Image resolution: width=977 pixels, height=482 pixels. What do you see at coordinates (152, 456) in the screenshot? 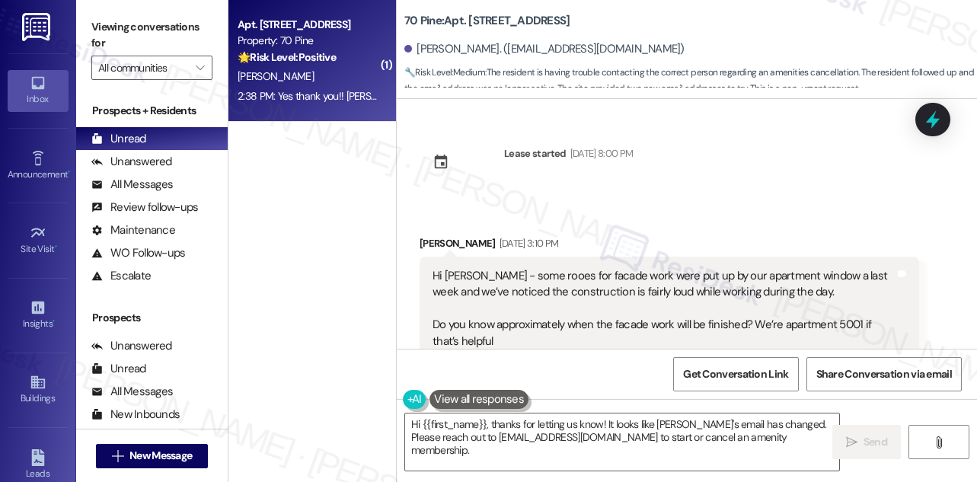
I see `button: New Message` at bounding box center [152, 456].